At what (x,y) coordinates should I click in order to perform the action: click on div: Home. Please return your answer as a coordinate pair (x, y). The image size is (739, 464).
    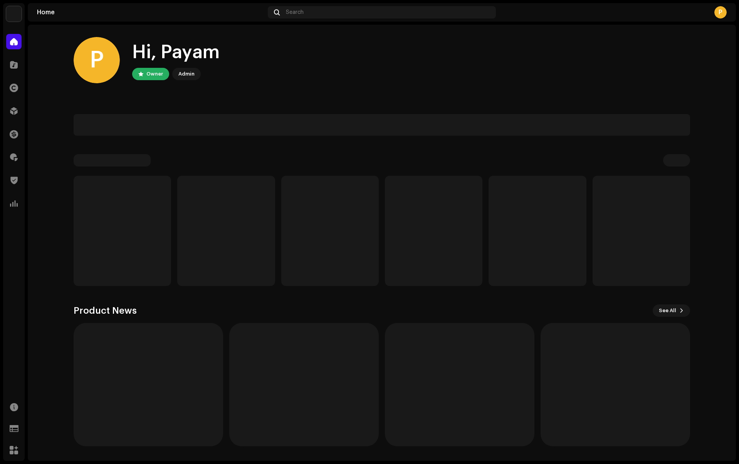
    Looking at the image, I should click on (151, 12).